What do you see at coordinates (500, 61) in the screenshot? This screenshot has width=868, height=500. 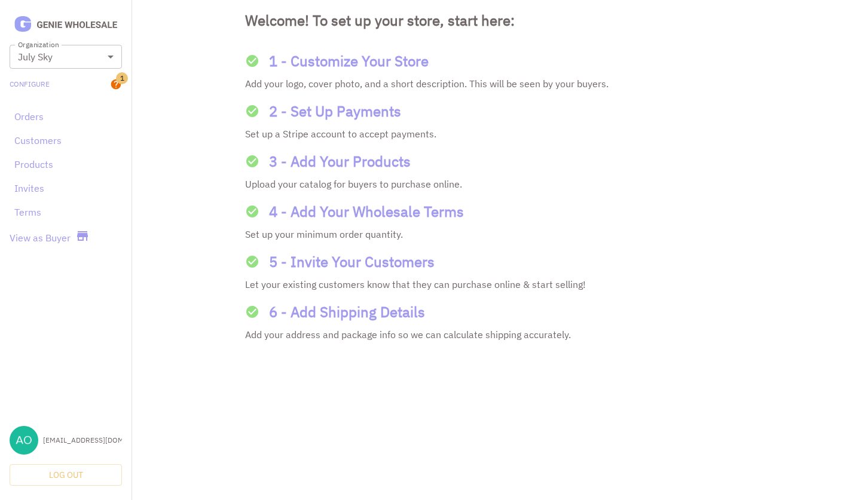 I see `div: 1 - Customize Your Store` at bounding box center [500, 61].